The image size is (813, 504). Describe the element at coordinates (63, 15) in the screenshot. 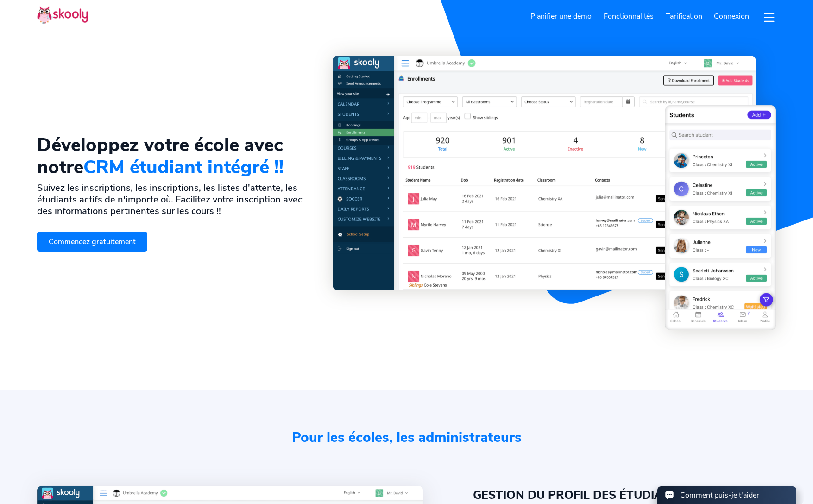

I see `img: Skooly` at that location.